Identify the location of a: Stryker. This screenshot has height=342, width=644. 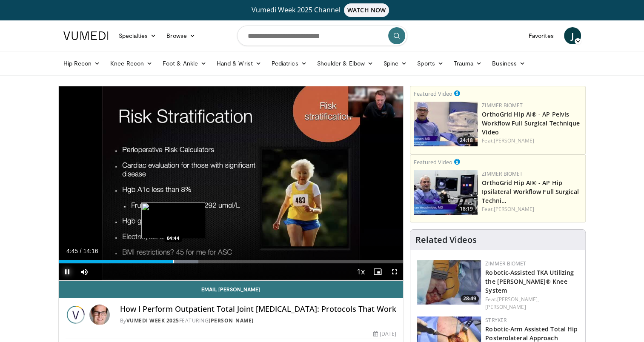
(496, 320).